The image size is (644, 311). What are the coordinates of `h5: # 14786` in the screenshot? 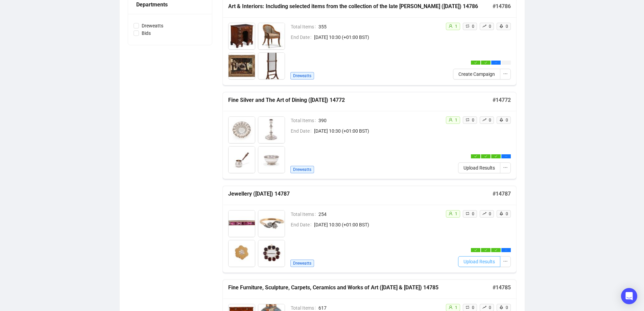 It's located at (501, 6).